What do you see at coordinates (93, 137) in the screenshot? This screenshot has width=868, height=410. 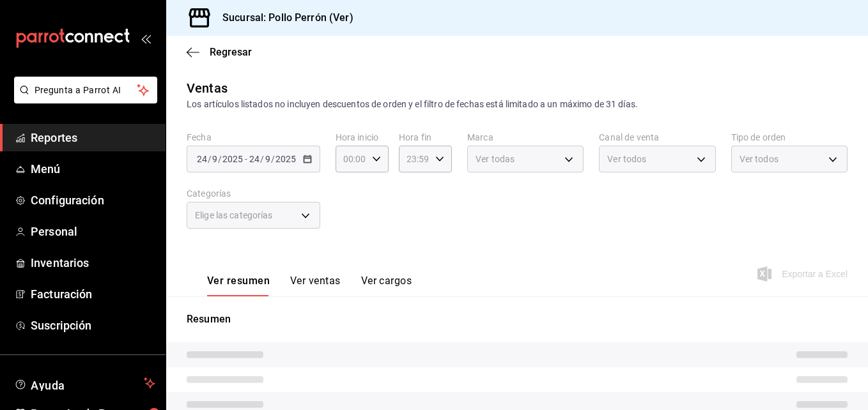 I see `span: Reportes` at bounding box center [93, 137].